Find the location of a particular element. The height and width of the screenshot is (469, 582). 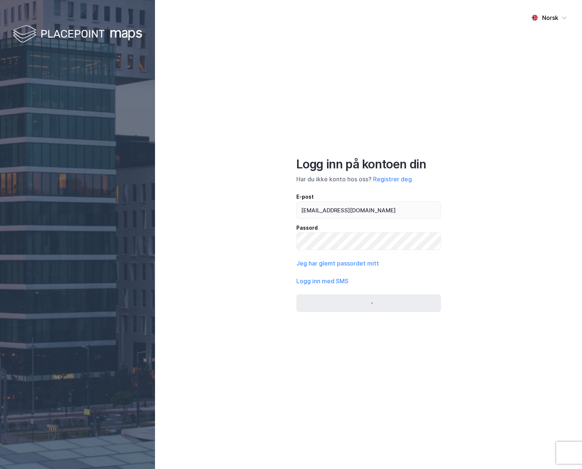

div: Norsk is located at coordinates (550, 18).